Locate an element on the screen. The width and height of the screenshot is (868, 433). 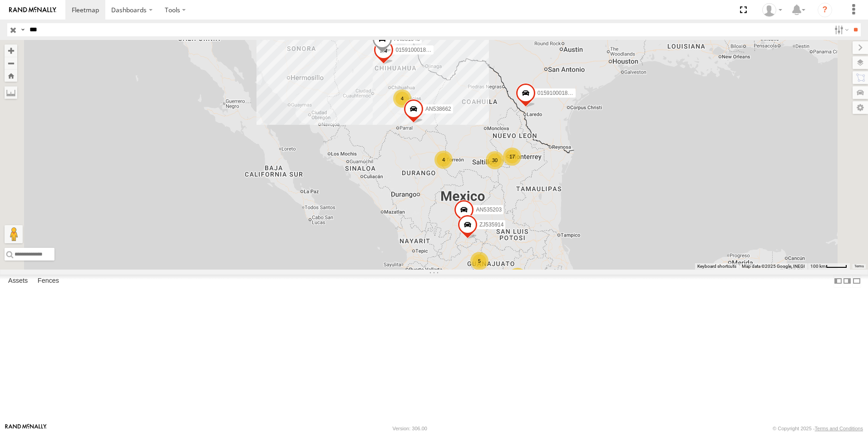
div: 30 is located at coordinates (495, 160).